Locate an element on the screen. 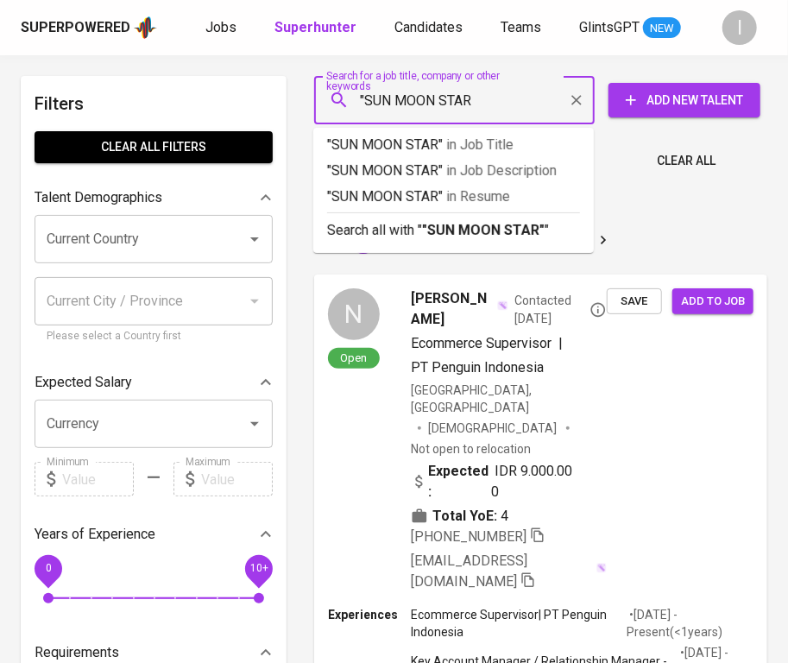  div: Expected Salary is located at coordinates (154, 382).